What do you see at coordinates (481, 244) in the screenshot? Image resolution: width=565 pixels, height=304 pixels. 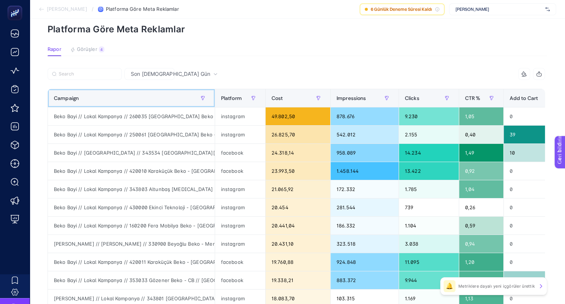 I see `div: 0,94` at bounding box center [481, 244].